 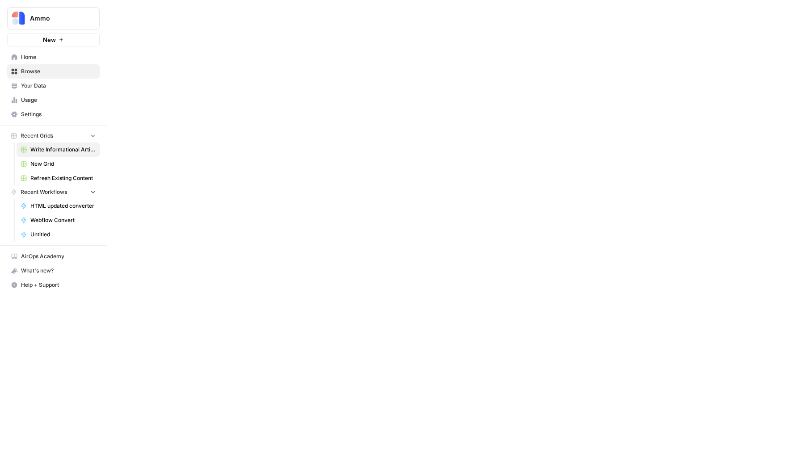 What do you see at coordinates (53, 18) in the screenshot?
I see `button: Workspace: Ammo` at bounding box center [53, 18].